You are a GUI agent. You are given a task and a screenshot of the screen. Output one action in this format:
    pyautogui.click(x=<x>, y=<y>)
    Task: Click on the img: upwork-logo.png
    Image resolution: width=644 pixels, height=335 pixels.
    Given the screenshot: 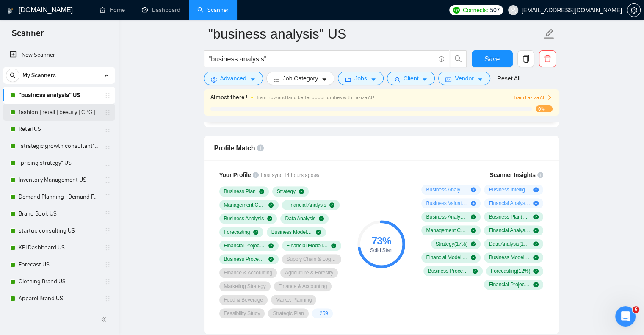 What is the action you would take?
    pyautogui.click(x=456, y=10)
    